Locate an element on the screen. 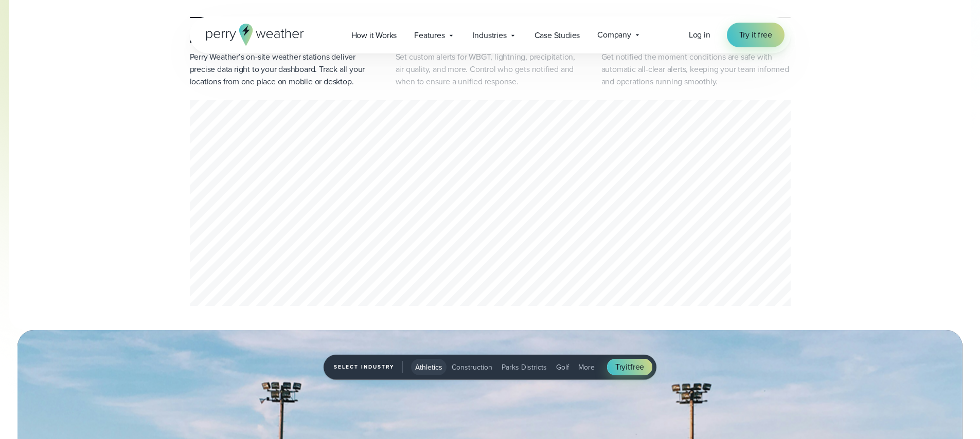 The image size is (980, 439). button: Golf is located at coordinates (563, 367).